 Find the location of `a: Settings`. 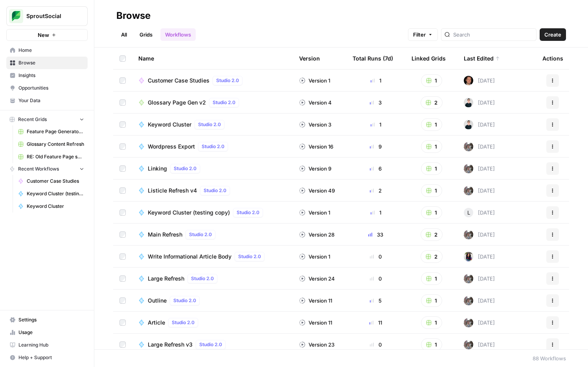

a: Settings is located at coordinates (47, 320).